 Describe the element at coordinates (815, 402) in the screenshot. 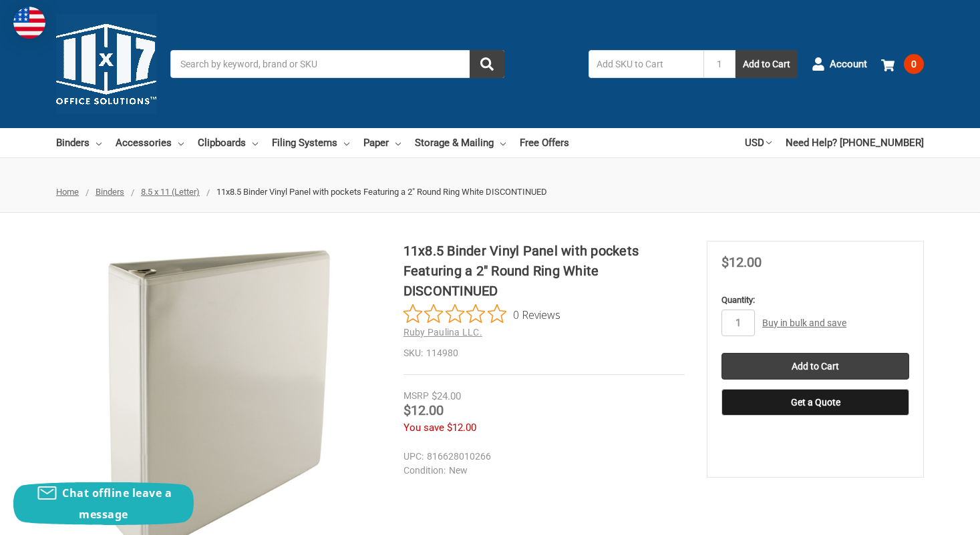

I see `button: Get a Quote` at that location.